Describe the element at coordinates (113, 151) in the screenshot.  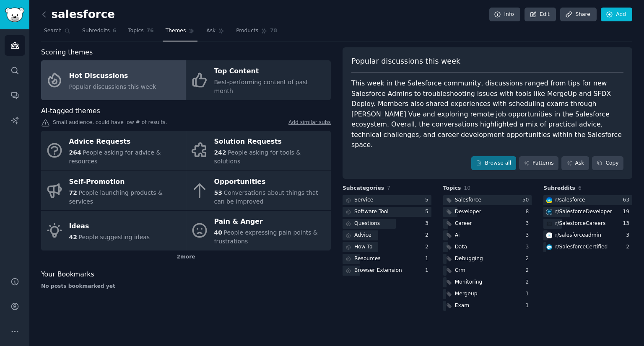
I see `a: Advice Requests264People asking for advice & resources` at that location.